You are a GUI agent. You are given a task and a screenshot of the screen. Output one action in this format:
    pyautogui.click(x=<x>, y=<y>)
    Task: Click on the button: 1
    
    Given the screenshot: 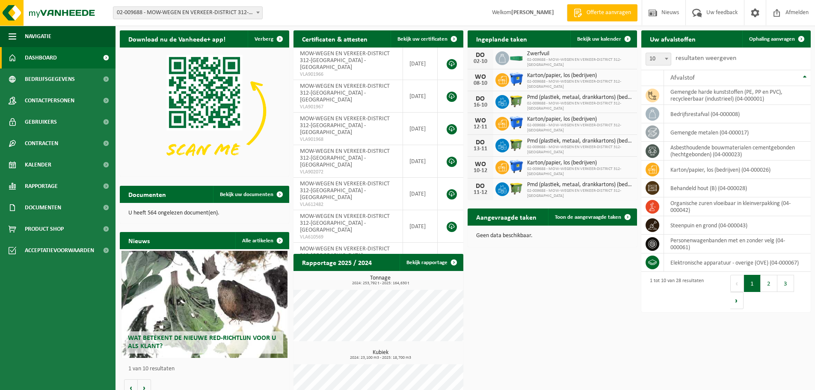 What is the action you would take?
    pyautogui.click(x=752, y=283)
    